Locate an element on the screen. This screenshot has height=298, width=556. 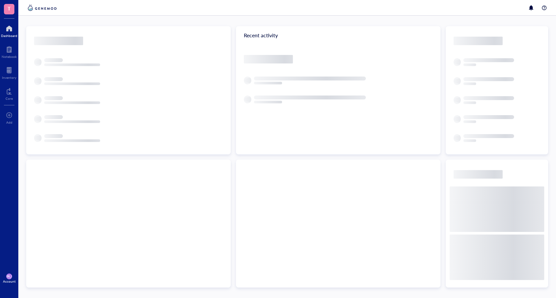
span: T is located at coordinates (9, 8).